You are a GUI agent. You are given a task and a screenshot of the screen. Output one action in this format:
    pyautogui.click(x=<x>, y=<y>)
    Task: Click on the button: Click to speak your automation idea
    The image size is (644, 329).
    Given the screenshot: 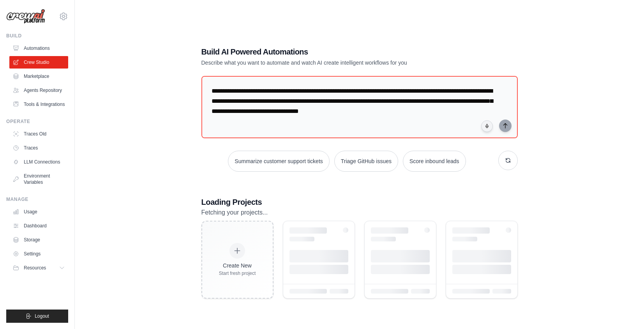 What is the action you would take?
    pyautogui.click(x=487, y=127)
    